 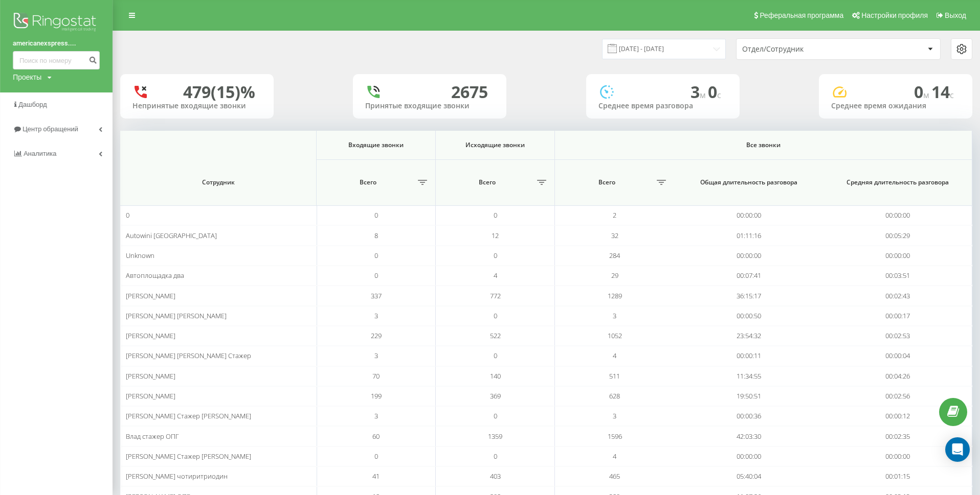 I want to click on td: 42:03:30, so click(x=748, y=436).